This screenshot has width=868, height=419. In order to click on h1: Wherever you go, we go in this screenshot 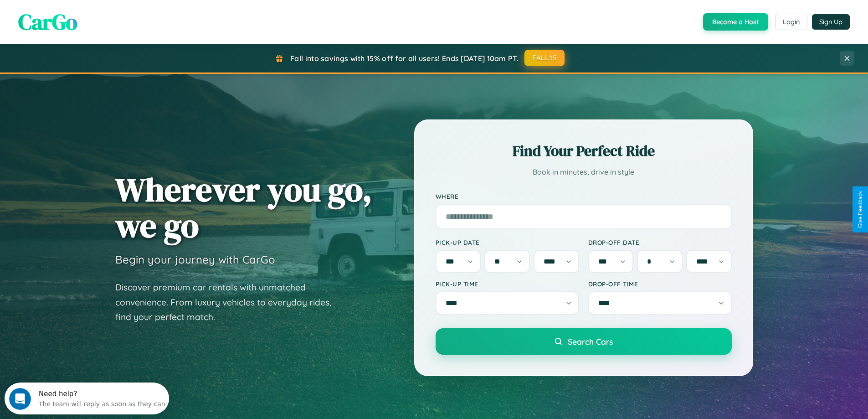, I will do `click(244, 208)`.